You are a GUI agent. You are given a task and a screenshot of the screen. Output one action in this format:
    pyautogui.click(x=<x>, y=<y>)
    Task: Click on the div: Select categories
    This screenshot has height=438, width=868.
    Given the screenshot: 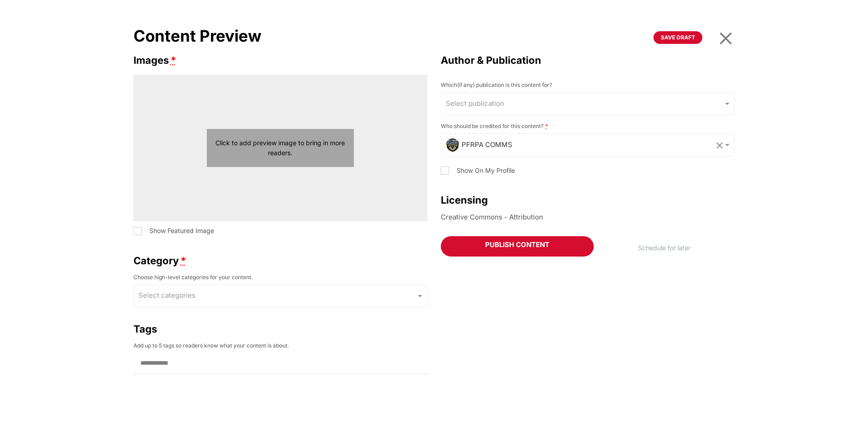 What is the action you would take?
    pyautogui.click(x=166, y=297)
    